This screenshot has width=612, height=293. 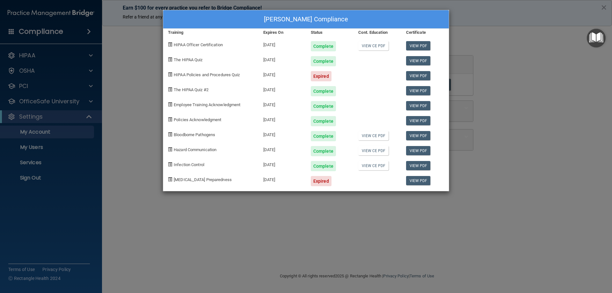 I want to click on span: Employee Training Acknowledgment, so click(x=207, y=105).